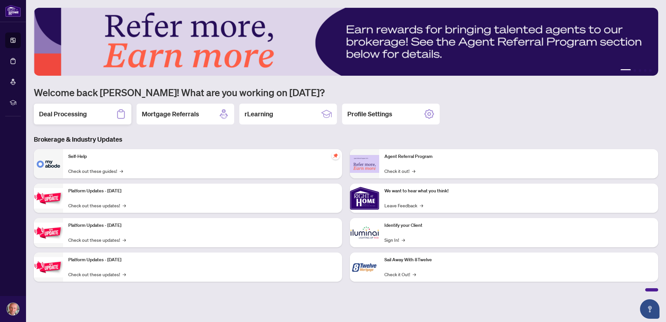 This screenshot has height=322, width=666. What do you see at coordinates (13, 11) in the screenshot?
I see `img: logo` at bounding box center [13, 11].